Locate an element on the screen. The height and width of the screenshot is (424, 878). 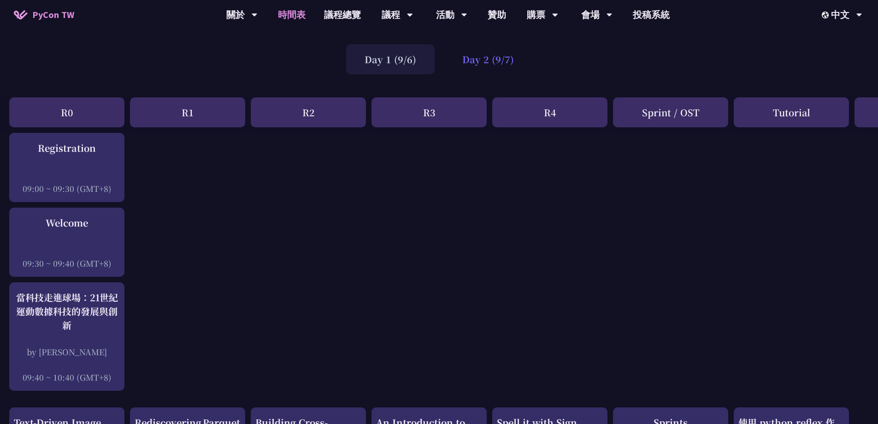
div: Registration is located at coordinates (67, 148).